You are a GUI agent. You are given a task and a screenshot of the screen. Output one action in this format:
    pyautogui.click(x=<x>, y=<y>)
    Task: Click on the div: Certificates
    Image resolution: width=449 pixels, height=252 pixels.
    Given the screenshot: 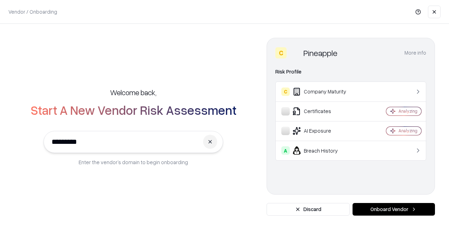 What is the action you would take?
    pyautogui.click(x=323, y=111)
    